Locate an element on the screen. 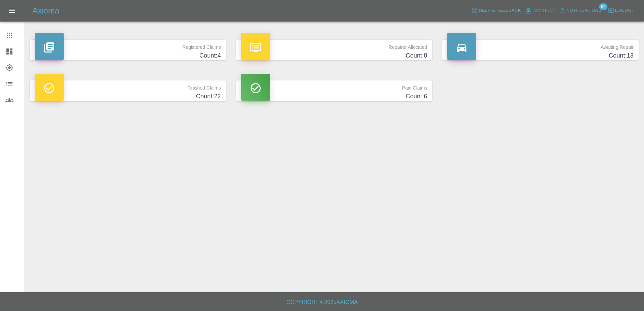 This screenshot has height=311, width=644. a: Awaiting RepairCount:13 is located at coordinates (540, 50).